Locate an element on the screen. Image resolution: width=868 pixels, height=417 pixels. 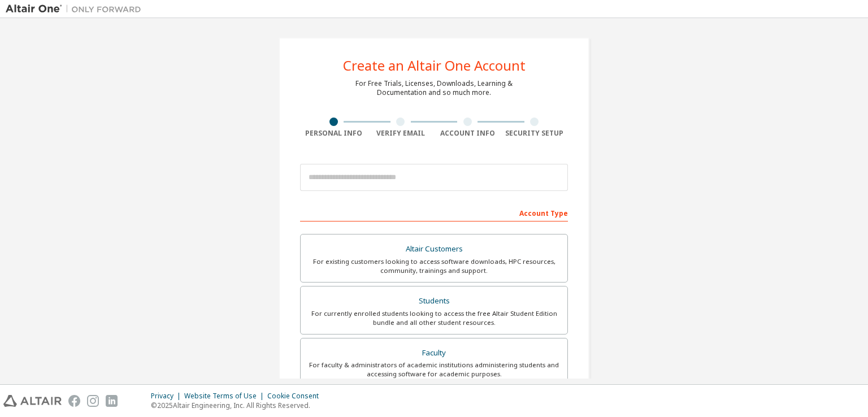
div: Create an Altair One Account is located at coordinates (434, 66).